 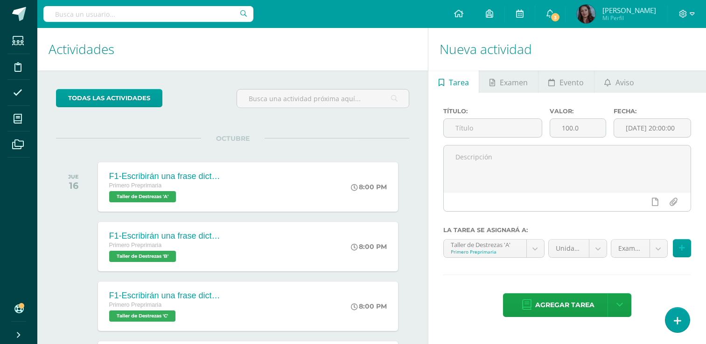 What do you see at coordinates (493, 128) in the screenshot?
I see `input: Título` at bounding box center [493, 128].